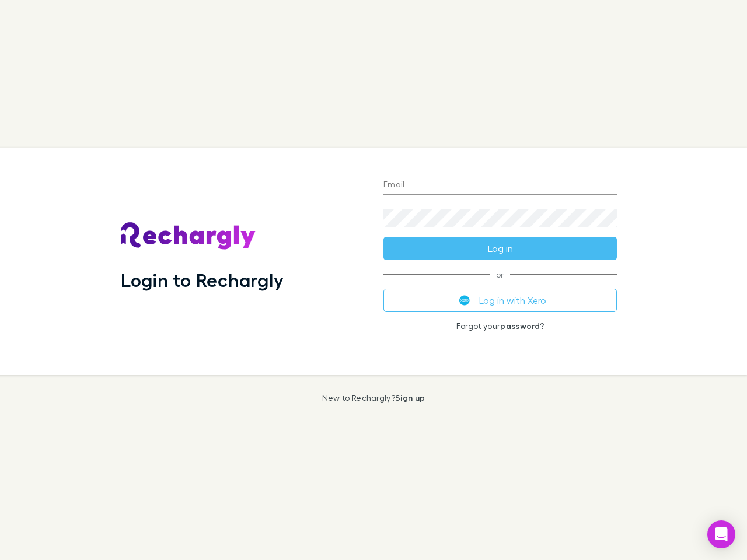 The width and height of the screenshot is (747, 560). Describe the element at coordinates (500, 274) in the screenshot. I see `span: or` at that location.